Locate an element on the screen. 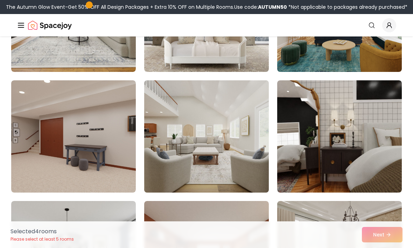 This screenshot has height=248, width=413. span: *Not applicable to packages already purchased* is located at coordinates (348, 7).